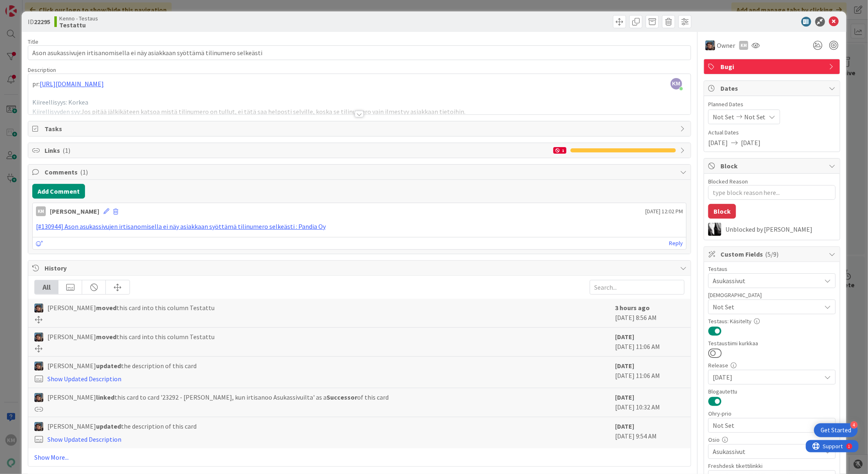  Describe the element at coordinates (637, 288) in the screenshot. I see `input: Search...` at that location.